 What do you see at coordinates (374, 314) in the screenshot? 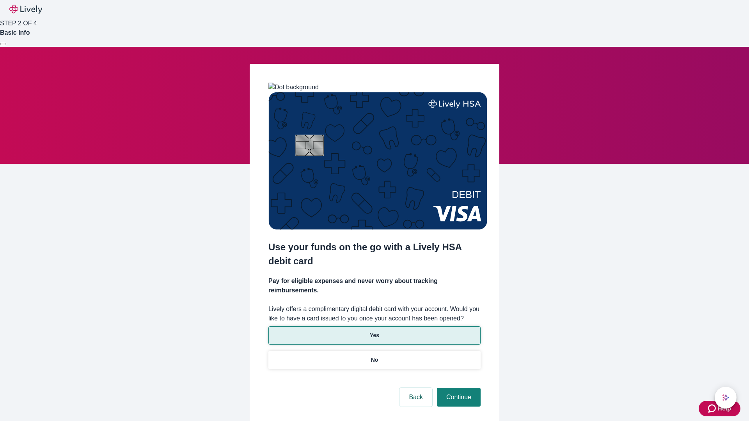
I see `label: Lively offers a complimentary digital debit card with your account. Would you like to have a card...` at bounding box center [374, 314].